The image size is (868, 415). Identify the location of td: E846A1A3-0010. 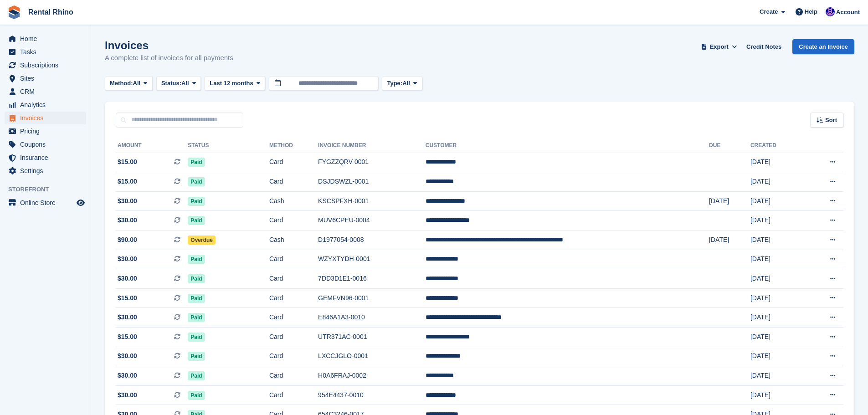
(372, 318).